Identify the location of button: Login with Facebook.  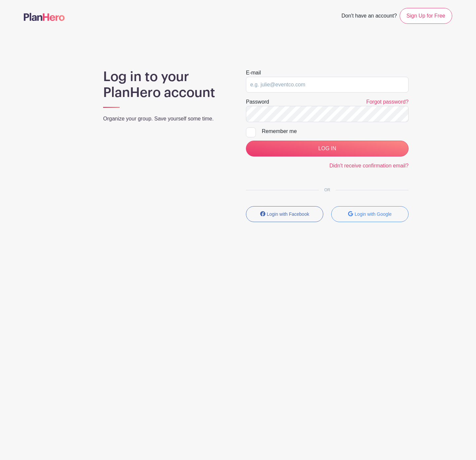
(285, 214).